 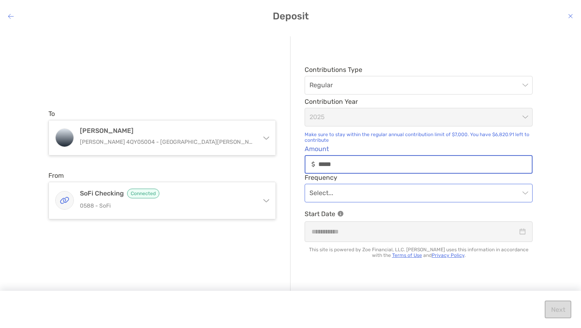 I want to click on span: Connected, so click(x=143, y=193).